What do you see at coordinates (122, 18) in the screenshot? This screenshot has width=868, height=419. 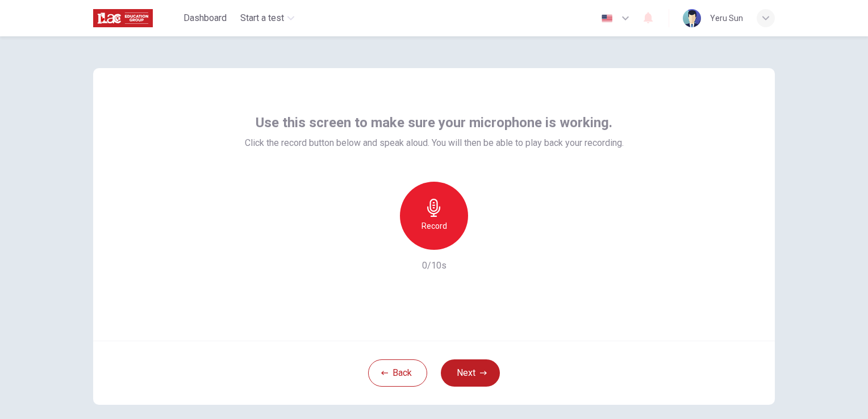 I see `img: ILAC logo` at bounding box center [122, 18].